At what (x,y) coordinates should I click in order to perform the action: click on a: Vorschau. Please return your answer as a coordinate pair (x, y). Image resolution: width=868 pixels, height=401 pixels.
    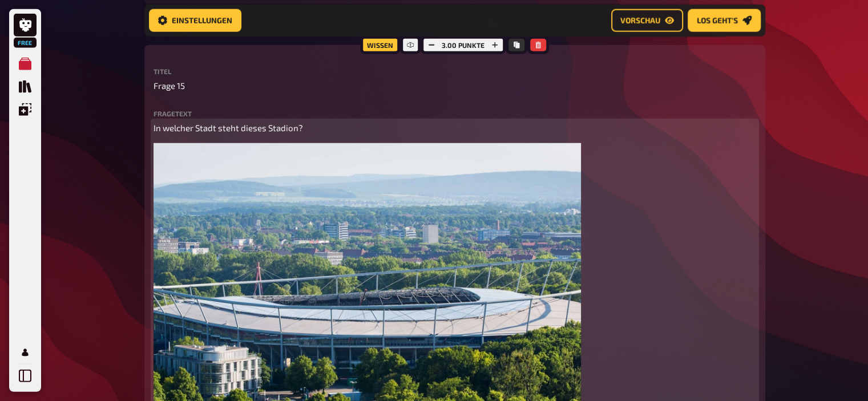
    Looking at the image, I should click on (647, 20).